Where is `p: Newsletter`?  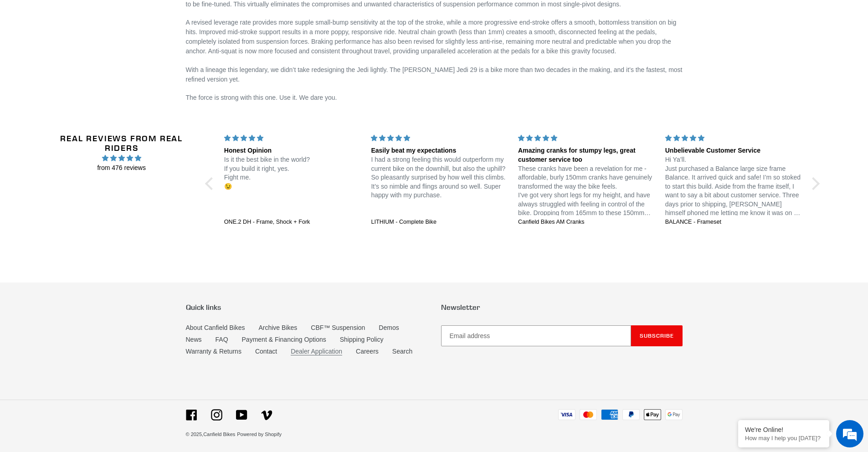 p: Newsletter is located at coordinates (562, 308).